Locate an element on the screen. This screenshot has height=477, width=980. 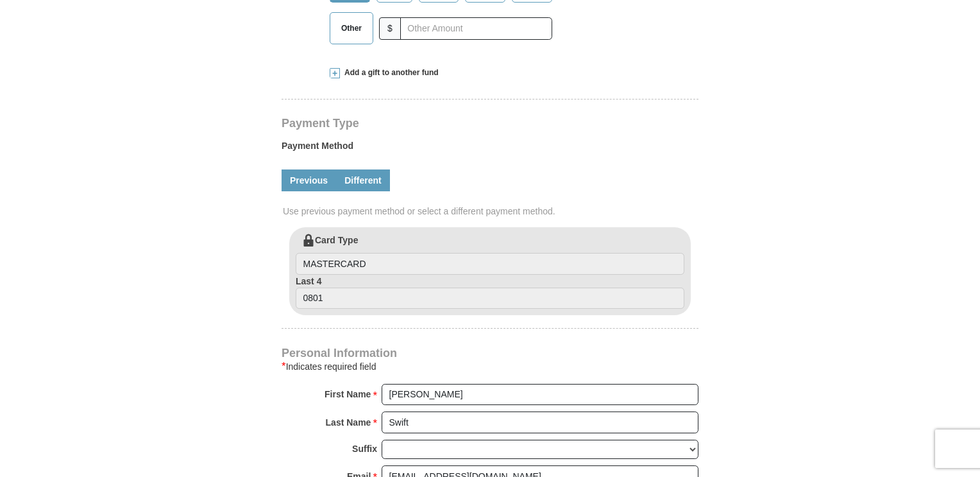
a: Different is located at coordinates (363, 180).